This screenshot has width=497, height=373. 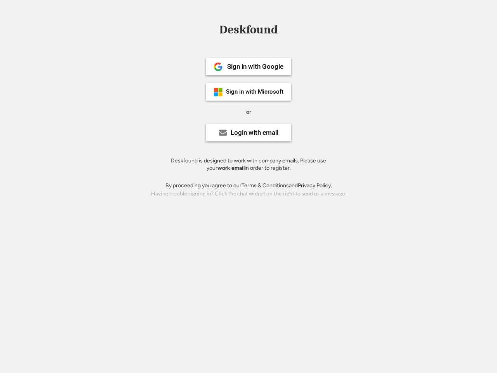 What do you see at coordinates (249, 30) in the screenshot?
I see `div: Deskfound` at bounding box center [249, 30].